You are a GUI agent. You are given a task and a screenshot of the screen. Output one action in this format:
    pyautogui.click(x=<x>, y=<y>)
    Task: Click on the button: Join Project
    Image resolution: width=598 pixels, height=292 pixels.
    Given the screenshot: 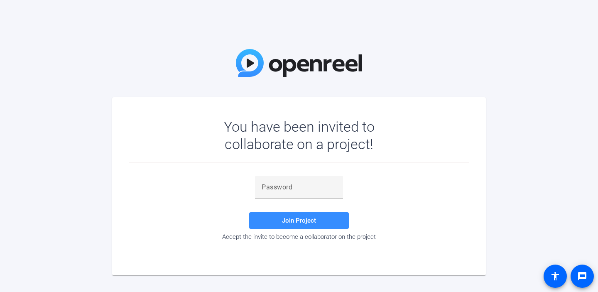 What is the action you would take?
    pyautogui.click(x=299, y=221)
    